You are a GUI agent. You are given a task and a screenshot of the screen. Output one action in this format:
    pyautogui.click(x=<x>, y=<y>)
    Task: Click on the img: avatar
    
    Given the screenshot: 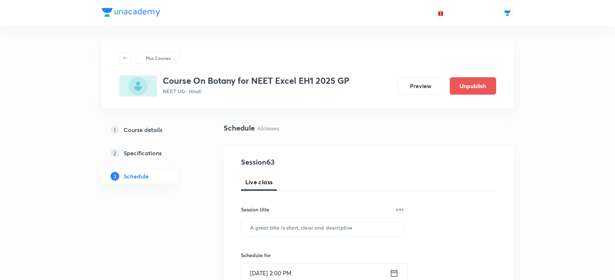 What is the action you would take?
    pyautogui.click(x=441, y=13)
    